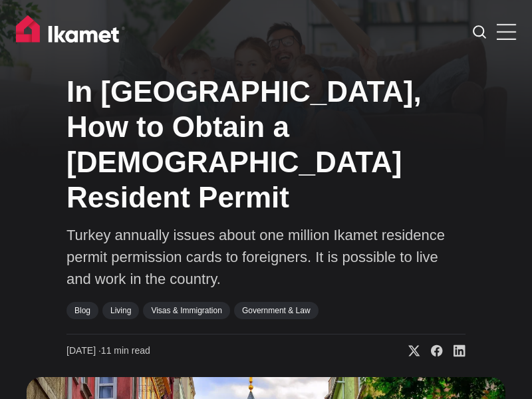 The width and height of the screenshot is (532, 399). I want to click on a: Government & Law, so click(276, 311).